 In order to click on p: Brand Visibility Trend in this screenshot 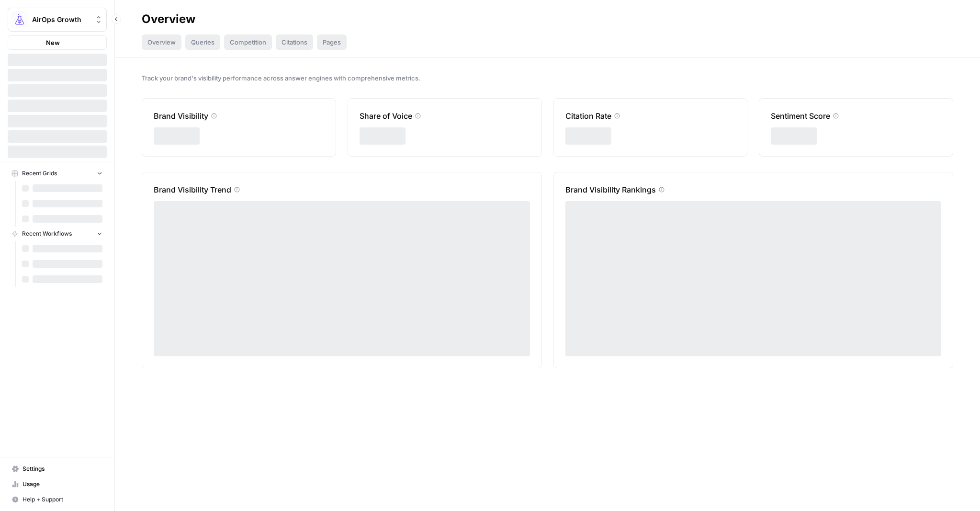, I will do `click(192, 190)`.